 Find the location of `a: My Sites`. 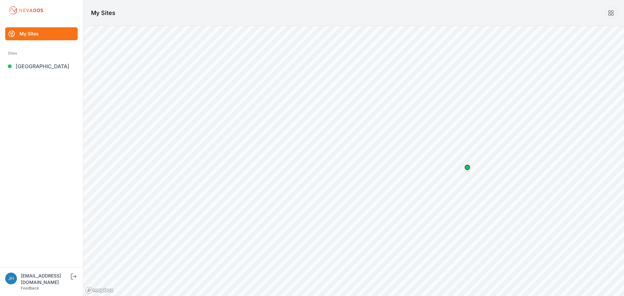

a: My Sites is located at coordinates (41, 34).